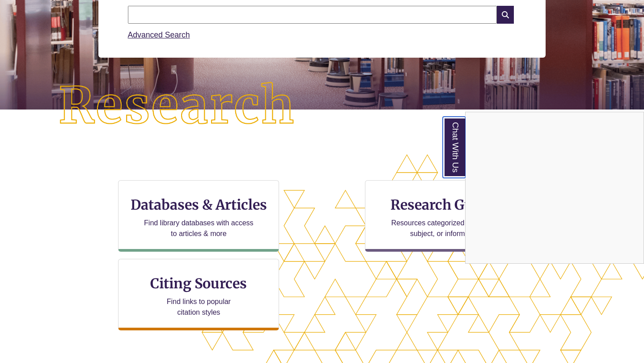 The height and width of the screenshot is (363, 644). What do you see at coordinates (555, 188) in the screenshot?
I see `div: Chat With Us` at bounding box center [555, 188].